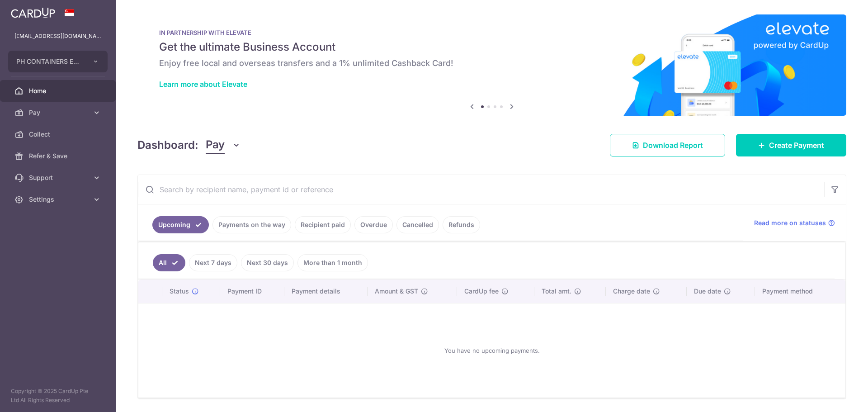 Image resolution: width=868 pixels, height=412 pixels. I want to click on img: Renovation banner, so click(492, 65).